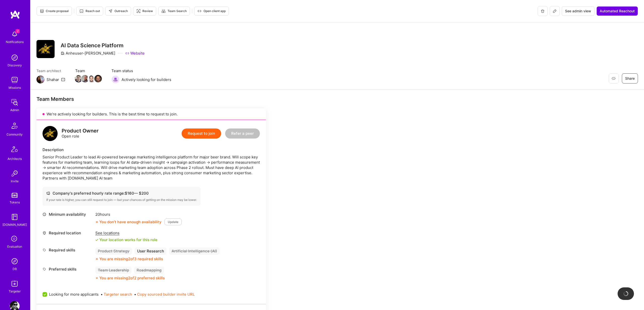  What do you see at coordinates (173, 222) in the screenshot?
I see `button: Update` at bounding box center [173, 222].